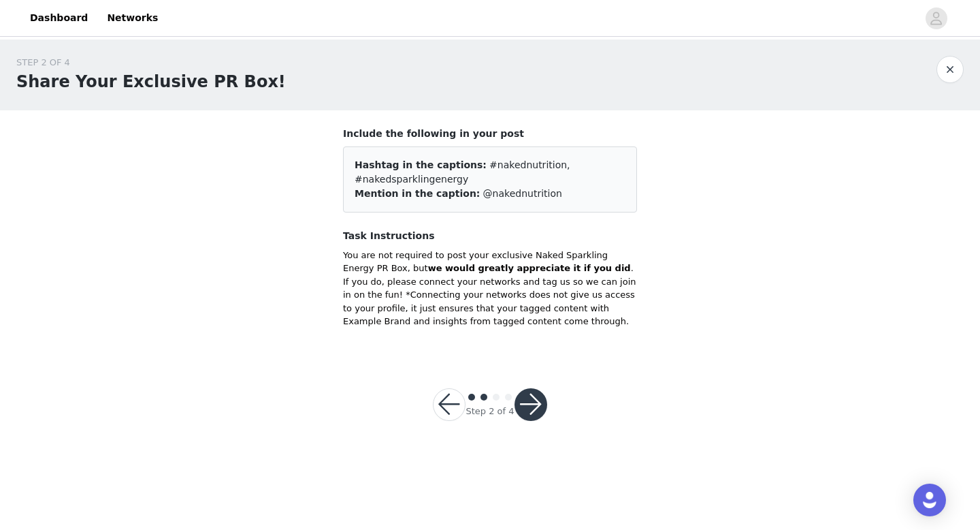  What do you see at coordinates (936, 18) in the screenshot?
I see `div: avatar` at bounding box center [936, 18].